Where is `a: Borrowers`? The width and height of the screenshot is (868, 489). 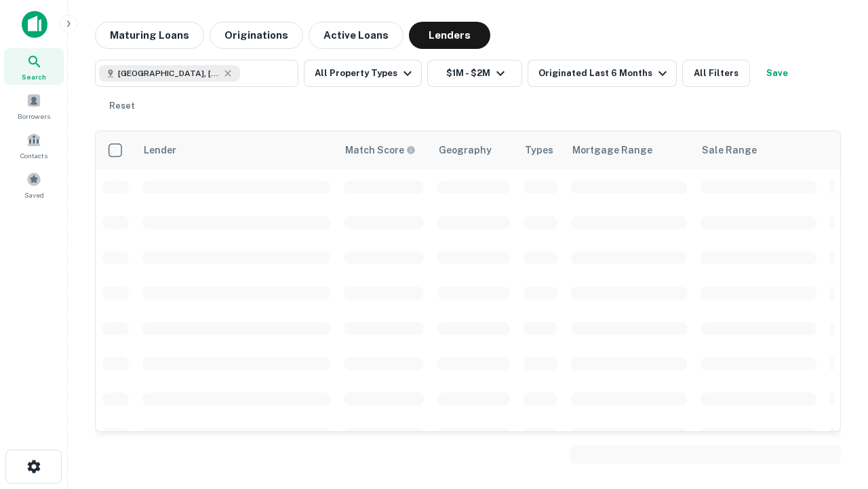
a: Borrowers is located at coordinates (34, 106).